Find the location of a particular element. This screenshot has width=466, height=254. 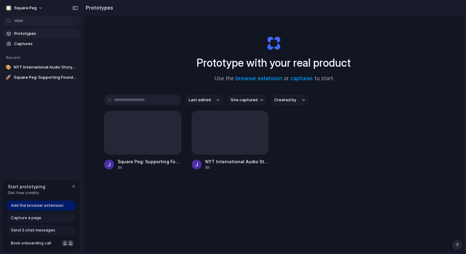

a: Captures is located at coordinates (42, 44).